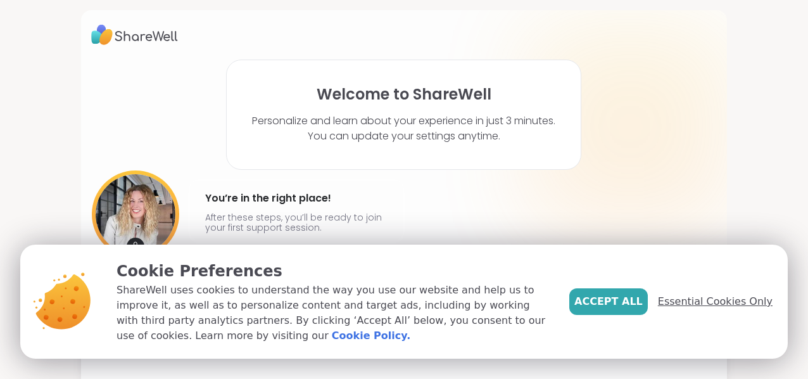 This screenshot has width=808, height=379. Describe the element at coordinates (715, 302) in the screenshot. I see `span: Essential Cookies Only` at that location.